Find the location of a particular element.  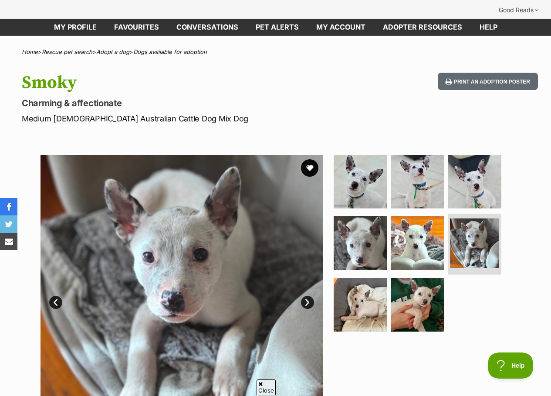

a: Rescue pet search is located at coordinates (67, 52).